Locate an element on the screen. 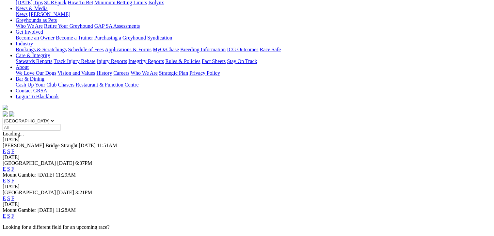  div: Greyhounds as Pets is located at coordinates (253, 26).